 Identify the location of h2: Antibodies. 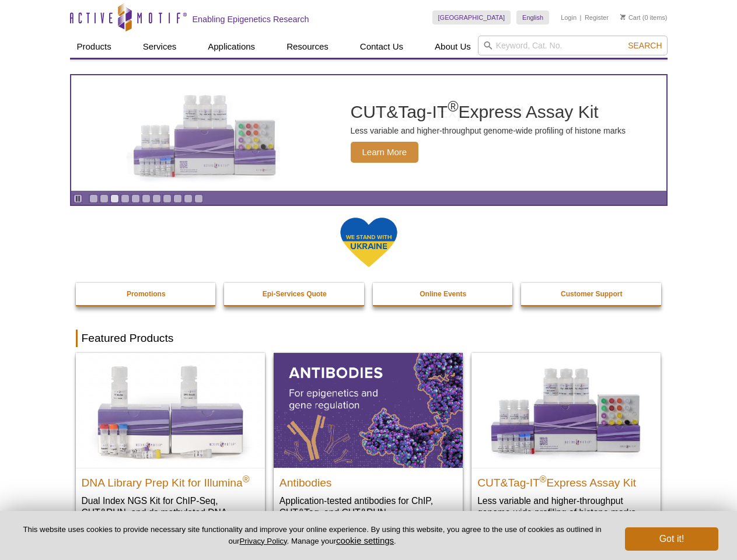
(368, 480).